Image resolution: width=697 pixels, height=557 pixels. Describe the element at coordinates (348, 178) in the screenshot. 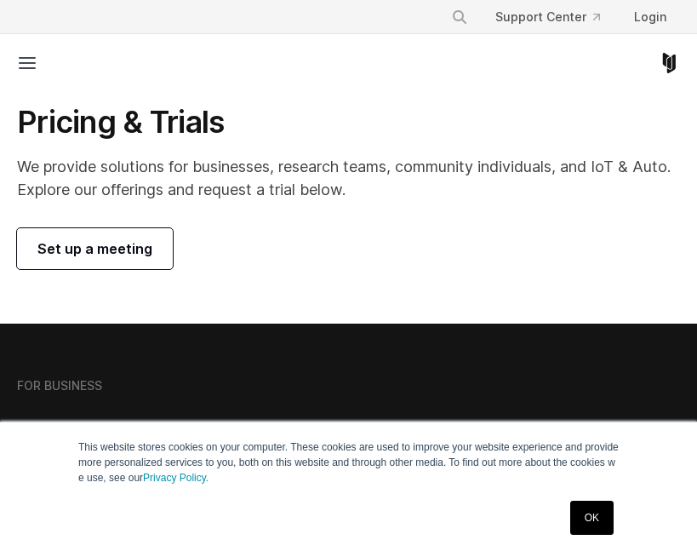

I see `p: We provide solutions for businesses, research teams, community individuals, and IoT & Auto. Explo...` at that location.